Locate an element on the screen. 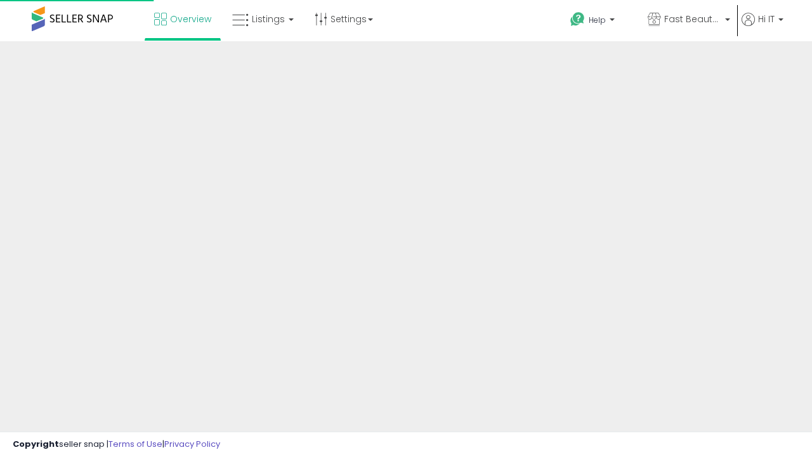 Image resolution: width=812 pixels, height=457 pixels. a: Terms of Use is located at coordinates (135, 443).